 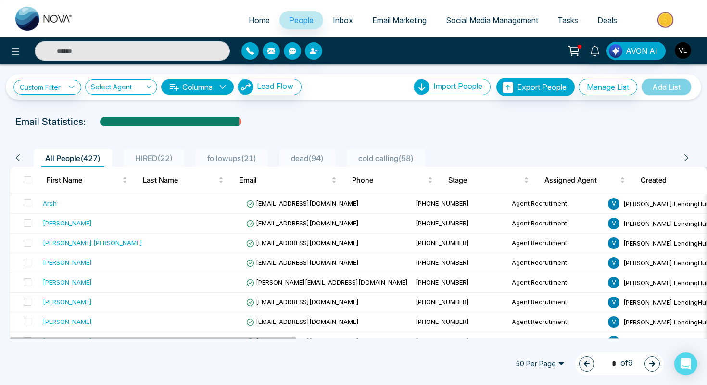 I want to click on th: Assigned Agent, so click(x=584, y=180).